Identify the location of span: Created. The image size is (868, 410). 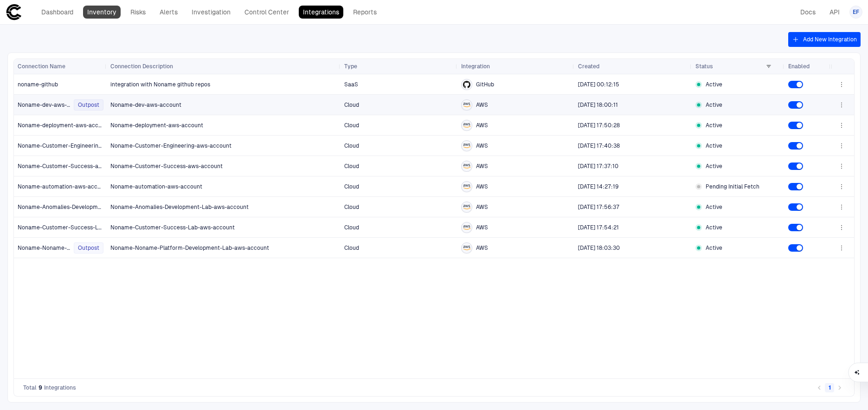
(588, 67).